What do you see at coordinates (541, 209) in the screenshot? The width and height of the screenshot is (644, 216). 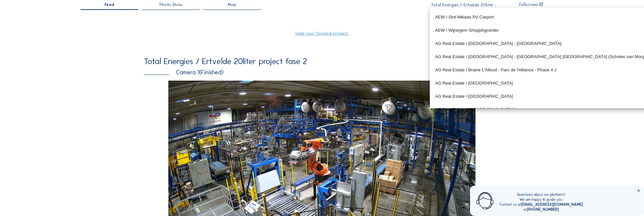 I see `div: or` at bounding box center [541, 209].